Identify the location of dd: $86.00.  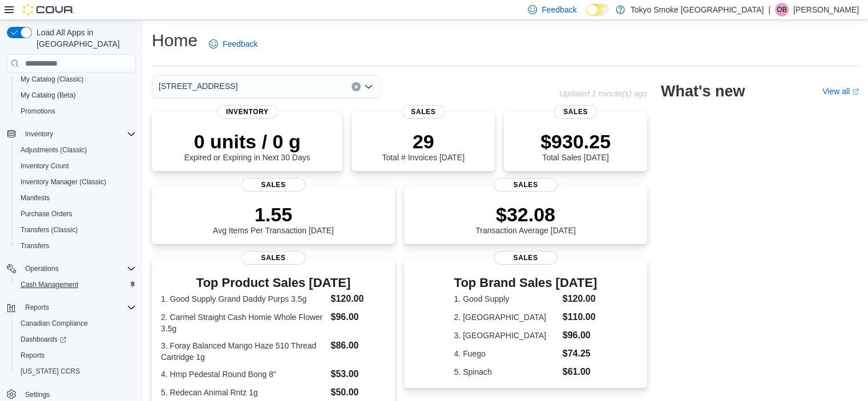
(358, 345).